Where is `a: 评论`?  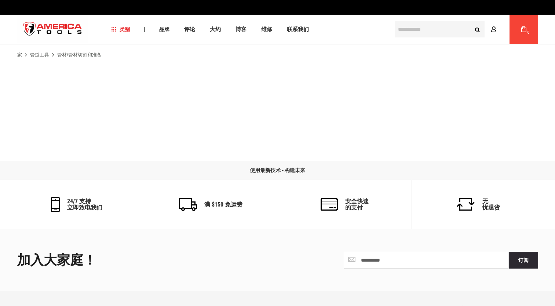 a: 评论 is located at coordinates (190, 29).